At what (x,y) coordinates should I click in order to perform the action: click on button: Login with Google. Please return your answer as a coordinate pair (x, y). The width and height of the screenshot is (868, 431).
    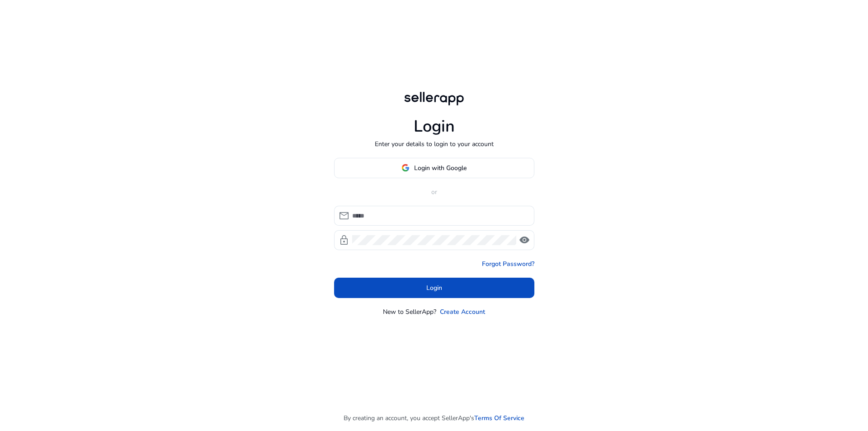
    Looking at the image, I should click on (434, 168).